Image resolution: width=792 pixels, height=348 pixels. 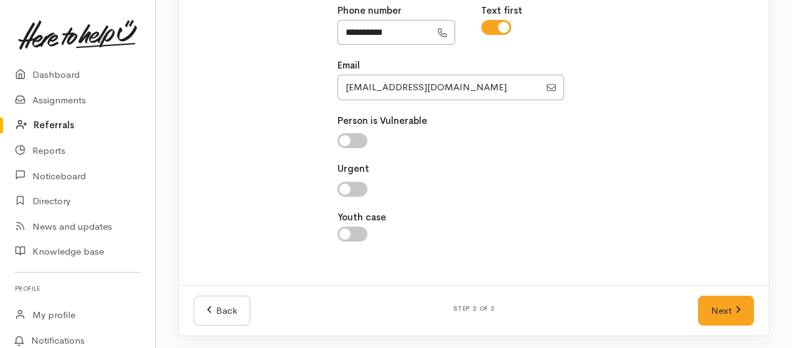 What do you see at coordinates (502, 11) in the screenshot?
I see `label: Text first` at bounding box center [502, 11].